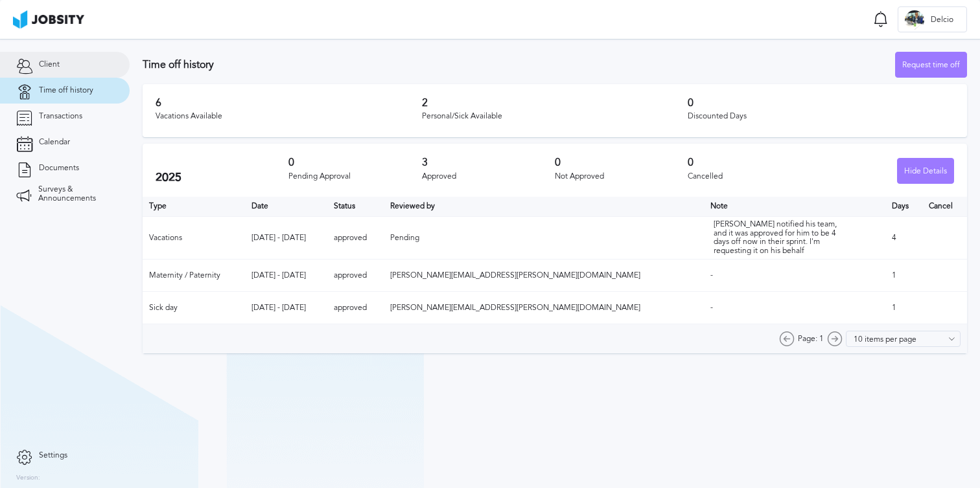 The image size is (980, 488). Describe the element at coordinates (288, 116) in the screenshot. I see `div: Vacations Available` at that location.